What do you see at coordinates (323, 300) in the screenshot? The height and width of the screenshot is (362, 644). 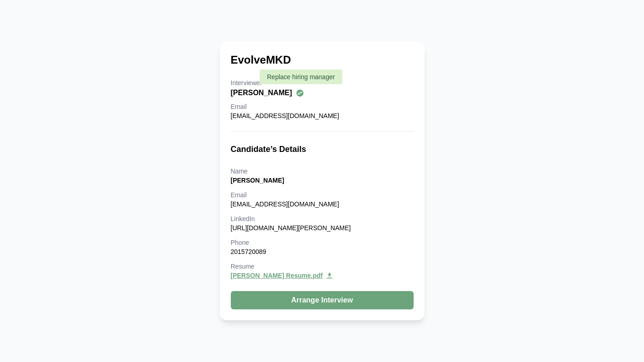 I see `button: Arrange Interview` at bounding box center [323, 300].